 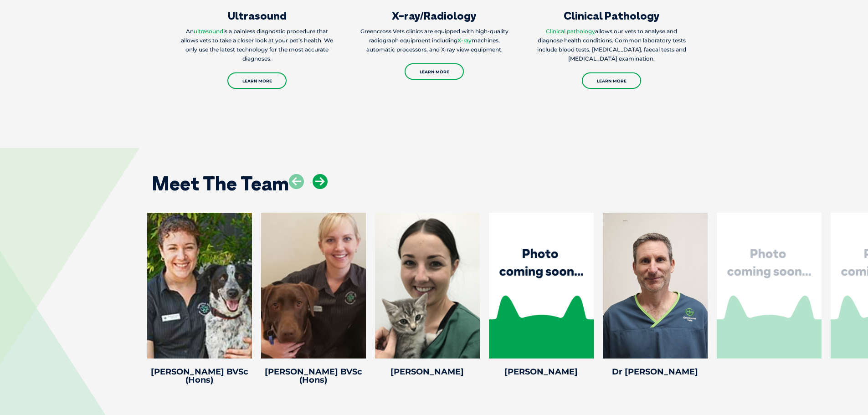 I want to click on h2: Meet The Team, so click(x=220, y=183).